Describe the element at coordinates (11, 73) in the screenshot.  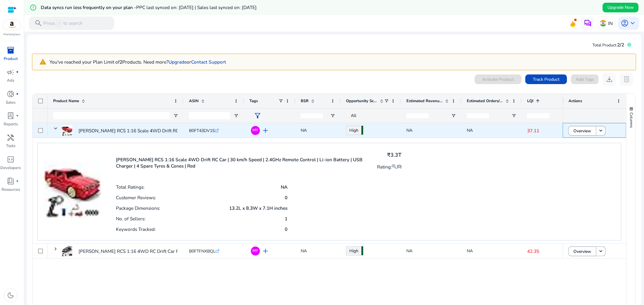
I see `span: campaign` at that location.